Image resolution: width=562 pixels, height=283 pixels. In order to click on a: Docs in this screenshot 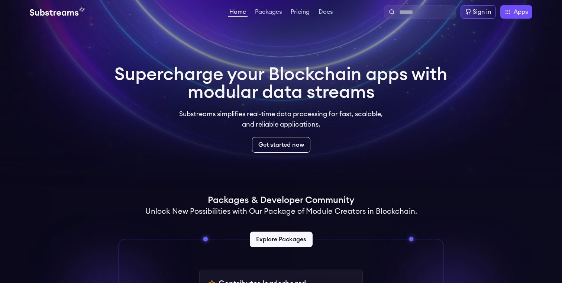, I will do `click(326, 13)`.